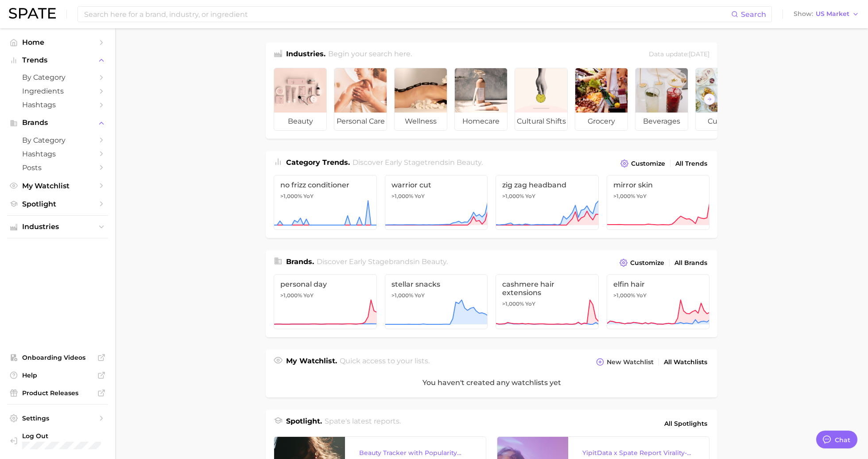 Image resolution: width=868 pixels, height=459 pixels. What do you see at coordinates (630, 362) in the screenshot?
I see `span: New Watchlist` at bounding box center [630, 362].